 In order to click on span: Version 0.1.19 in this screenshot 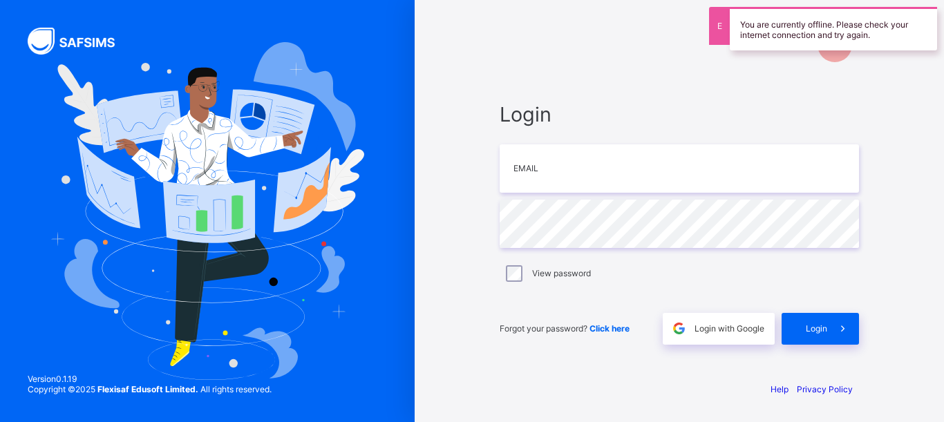, I will do `click(149, 379)`.